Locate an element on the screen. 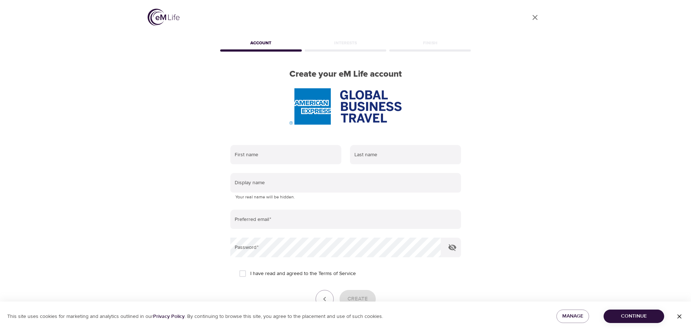 This screenshot has width=691, height=331. span: Manage is located at coordinates (573, 316).